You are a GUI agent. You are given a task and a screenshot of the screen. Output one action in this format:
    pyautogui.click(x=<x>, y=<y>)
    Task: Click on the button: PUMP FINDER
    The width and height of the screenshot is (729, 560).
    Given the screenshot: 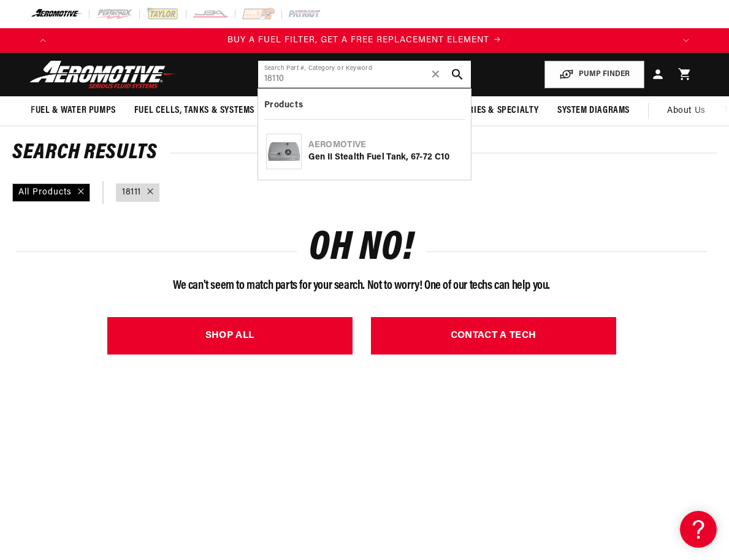 What is the action you would take?
    pyautogui.click(x=595, y=75)
    